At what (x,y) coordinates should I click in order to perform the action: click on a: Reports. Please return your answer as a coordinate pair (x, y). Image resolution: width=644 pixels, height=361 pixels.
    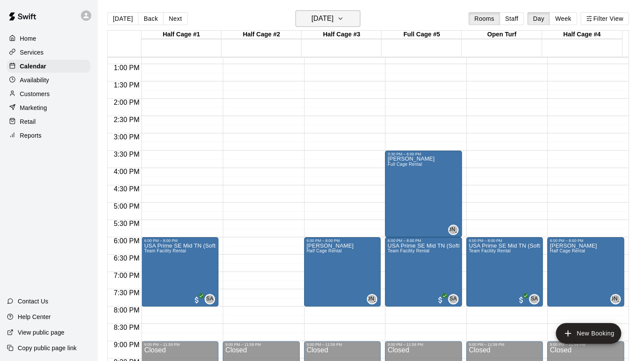
    Looking at the image, I should click on (48, 135).